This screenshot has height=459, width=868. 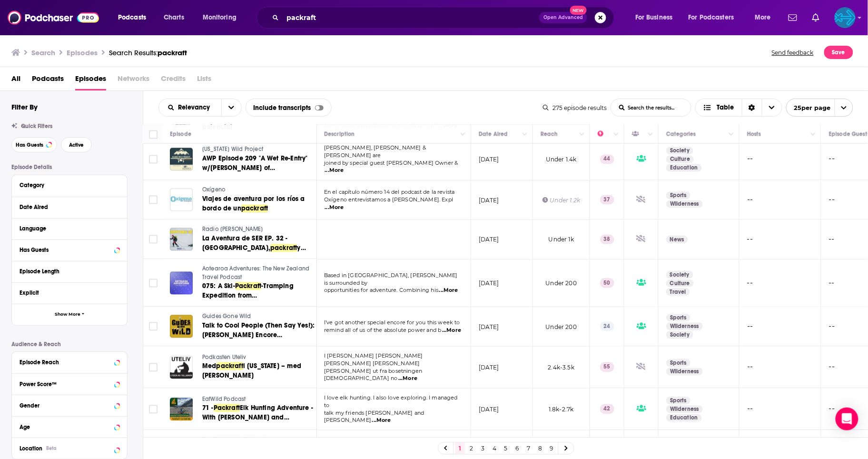 What do you see at coordinates (200, 107) in the screenshot?
I see `h2: Choose List sort` at bounding box center [200, 107].